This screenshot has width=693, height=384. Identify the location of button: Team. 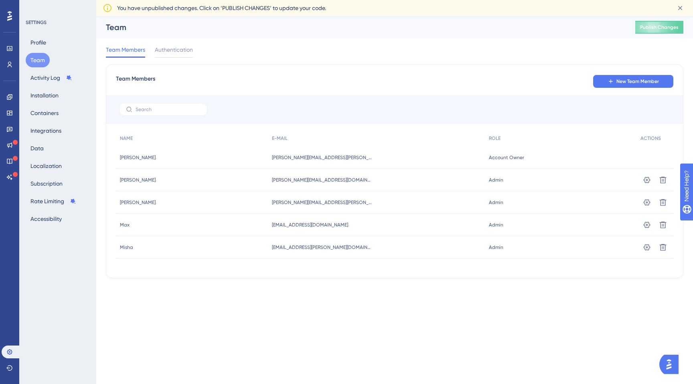
(38, 60).